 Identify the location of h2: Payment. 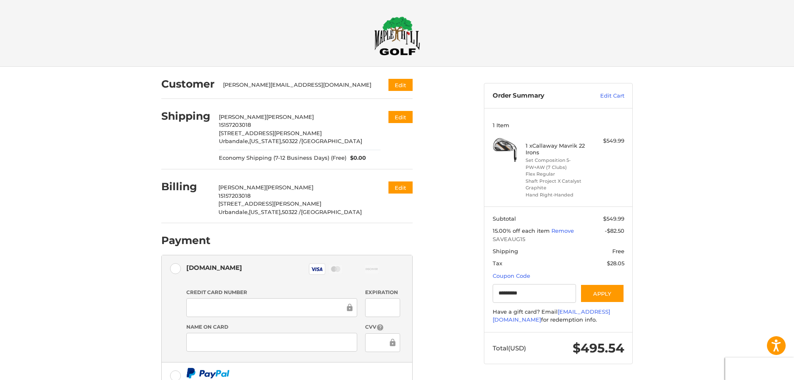
(186, 240).